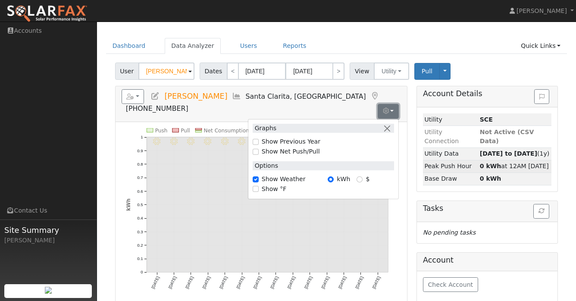  I want to click on text: 0.4, so click(140, 218).